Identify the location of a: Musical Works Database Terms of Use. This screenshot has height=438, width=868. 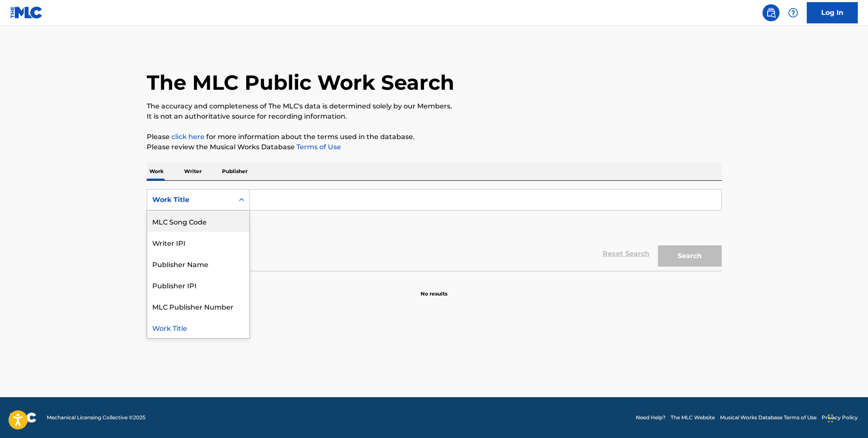
(768, 417).